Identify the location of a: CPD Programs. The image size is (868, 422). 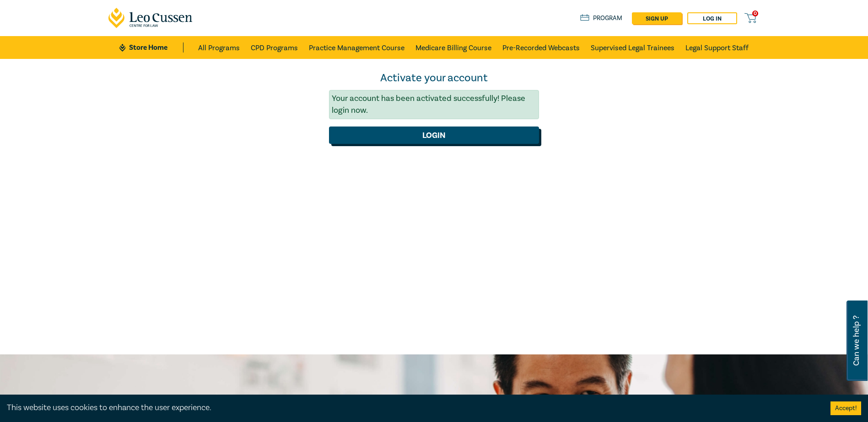
(274, 48).